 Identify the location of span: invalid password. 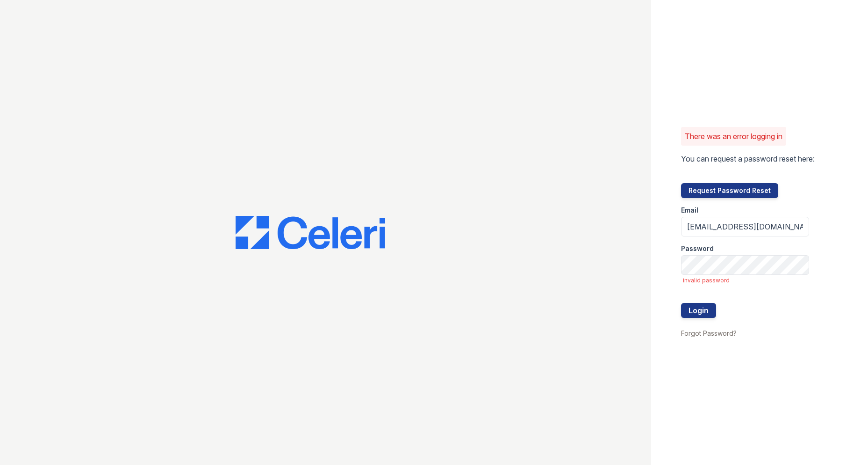
(746, 281).